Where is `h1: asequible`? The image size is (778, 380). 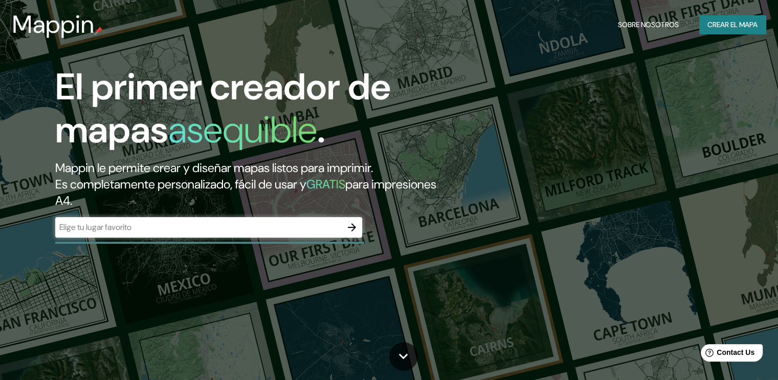
h1: asequible is located at coordinates (242, 129).